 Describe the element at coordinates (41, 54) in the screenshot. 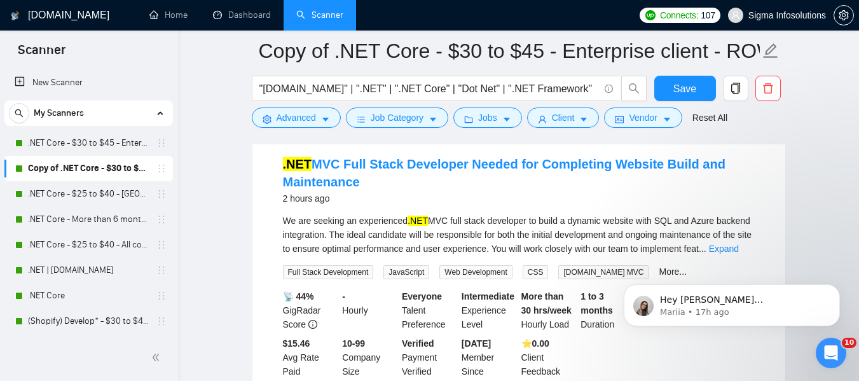

I see `span: Scanner` at that location.